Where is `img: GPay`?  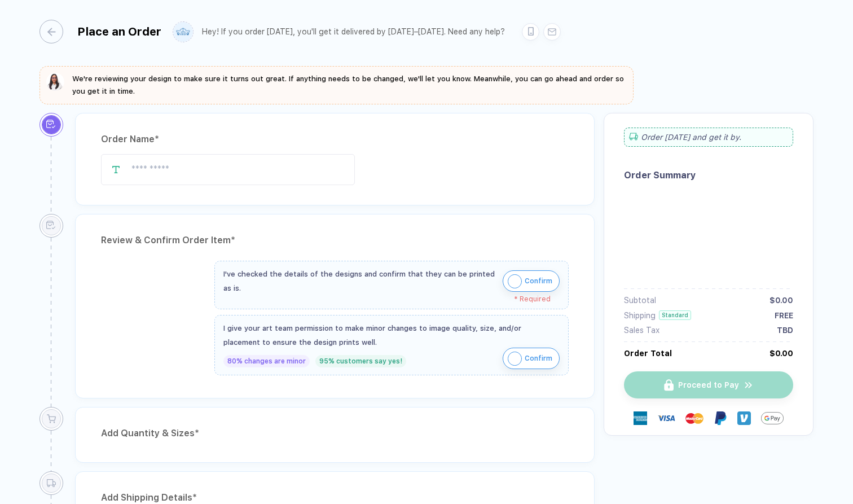 img: GPay is located at coordinates (772, 418).